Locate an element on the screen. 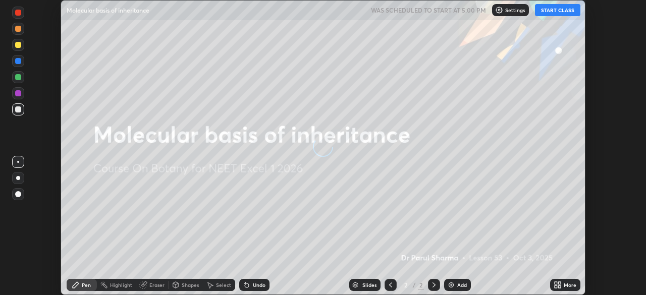  div: Shapes is located at coordinates (190, 285).